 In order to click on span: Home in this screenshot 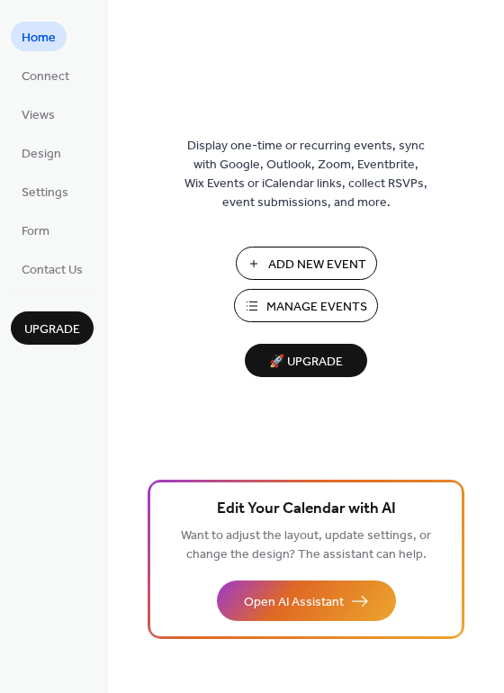, I will do `click(39, 38)`.